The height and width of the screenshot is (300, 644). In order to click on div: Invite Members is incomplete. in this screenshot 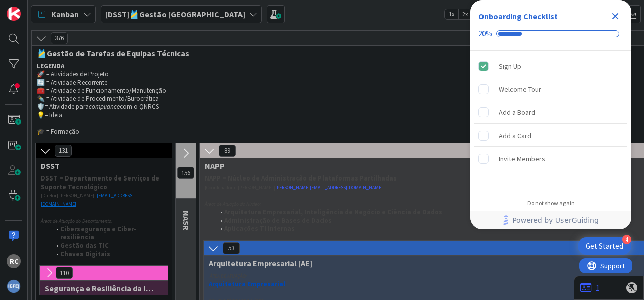, I will do `click(551, 159)`.